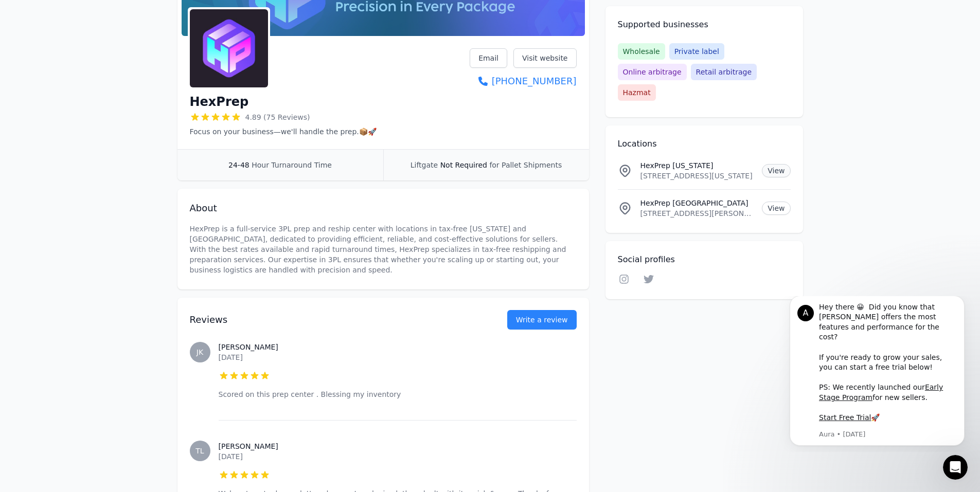  What do you see at coordinates (113, 138) in the screenshot?
I see `p: Message from Aura, sent 4w ago` at bounding box center [113, 138].